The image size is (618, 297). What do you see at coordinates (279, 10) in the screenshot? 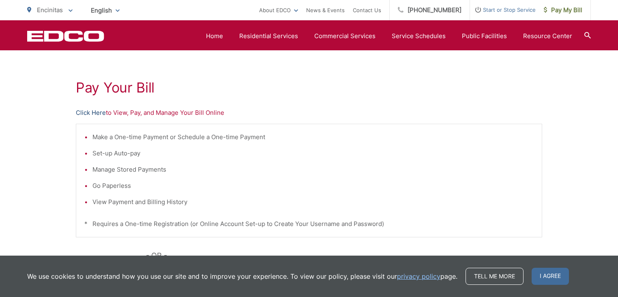
I see `a: About EDCO` at bounding box center [279, 10].